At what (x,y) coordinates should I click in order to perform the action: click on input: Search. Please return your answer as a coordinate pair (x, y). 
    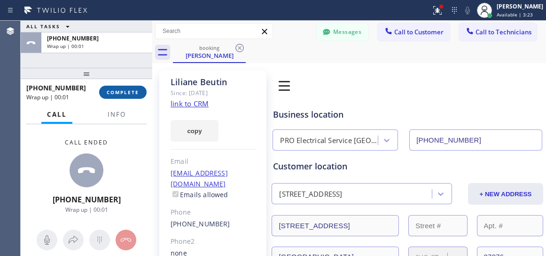
    Looking at the image, I should click on (214, 31).